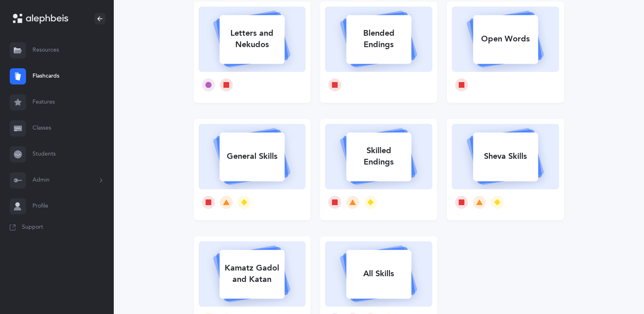  I want to click on div: General Skills, so click(252, 156).